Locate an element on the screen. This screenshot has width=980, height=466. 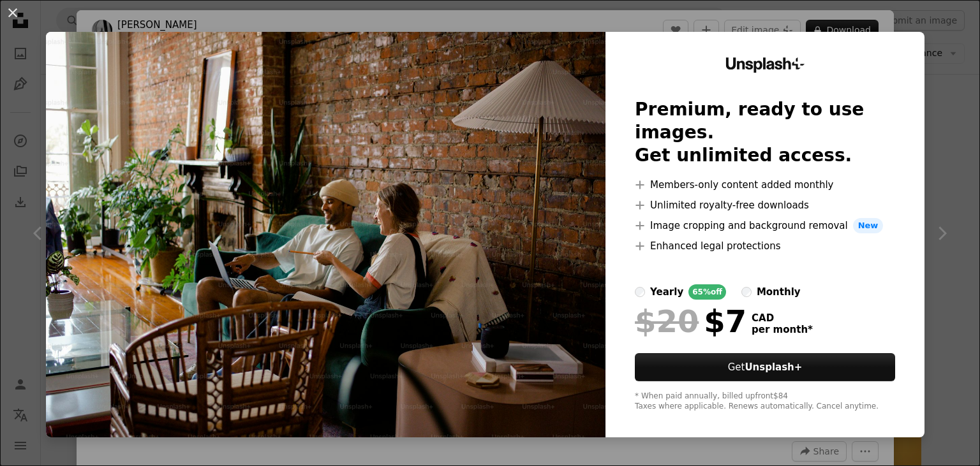
input: yearly65%off is located at coordinates (640, 292).